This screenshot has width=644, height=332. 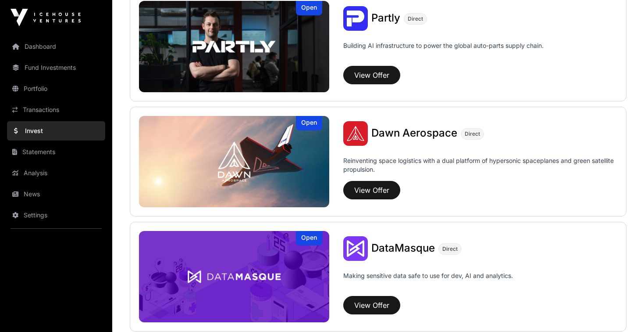 I want to click on a: Fund Investments, so click(x=56, y=67).